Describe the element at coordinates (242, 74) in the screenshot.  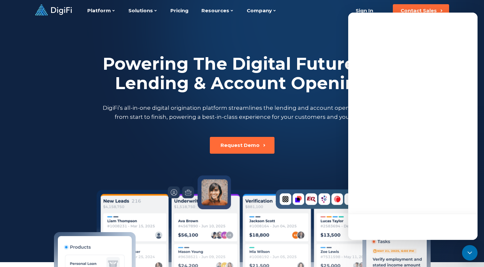
I see `h2: Powering The Digital Future Of Lending & Account Opening` at that location.